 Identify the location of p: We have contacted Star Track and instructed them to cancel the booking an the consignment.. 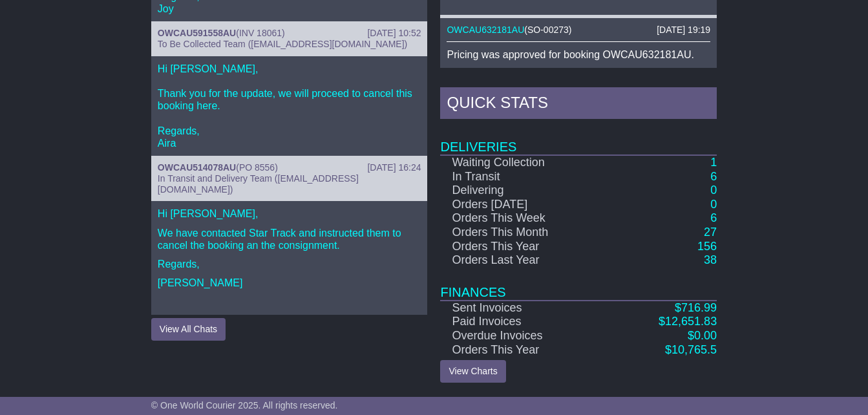
(289, 239).